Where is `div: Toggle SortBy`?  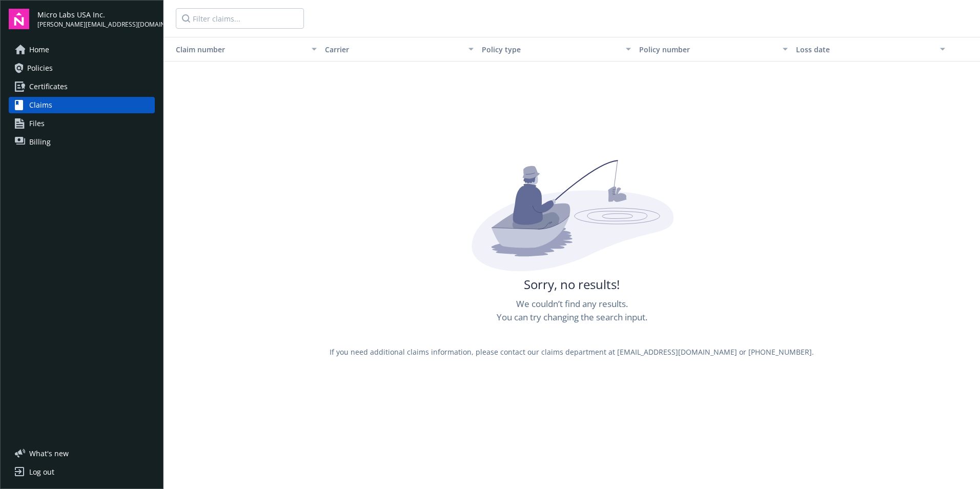 div: Toggle SortBy is located at coordinates (236, 49).